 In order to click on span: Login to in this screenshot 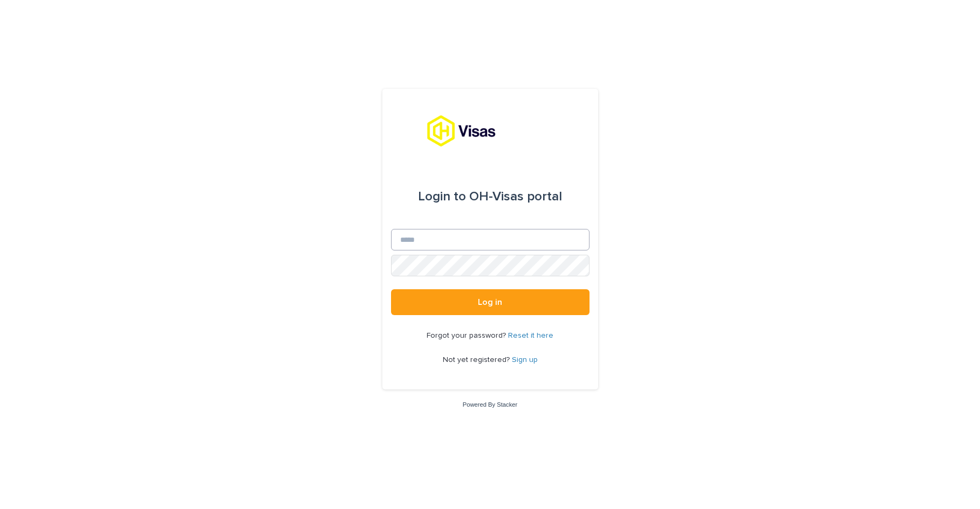, I will do `click(442, 196)`.